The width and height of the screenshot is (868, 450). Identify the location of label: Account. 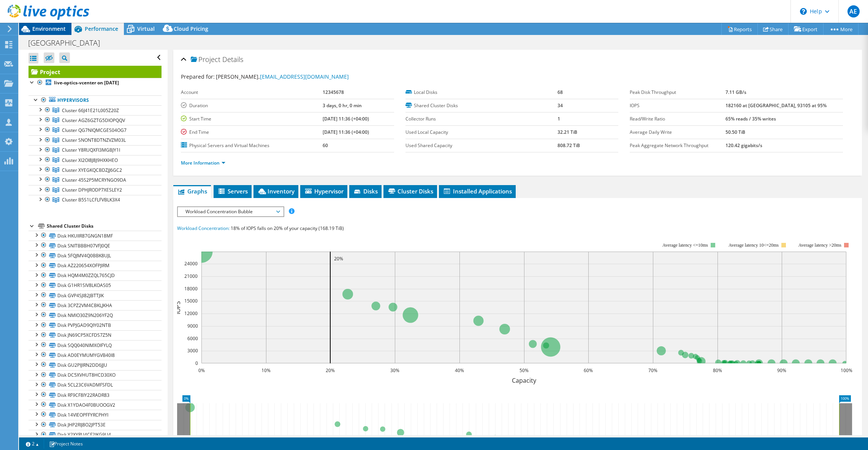
(252, 93).